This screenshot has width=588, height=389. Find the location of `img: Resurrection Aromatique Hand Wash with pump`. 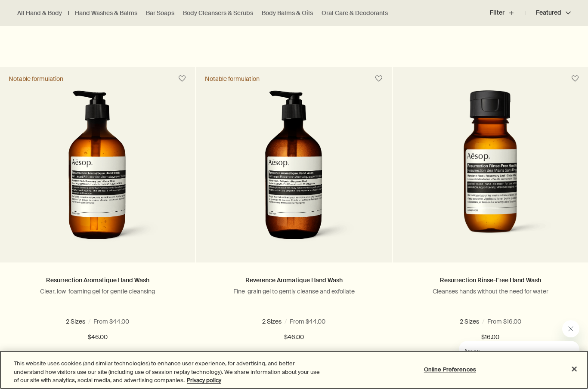

img: Resurrection Aromatique Hand Wash with pump is located at coordinates (97, 171).